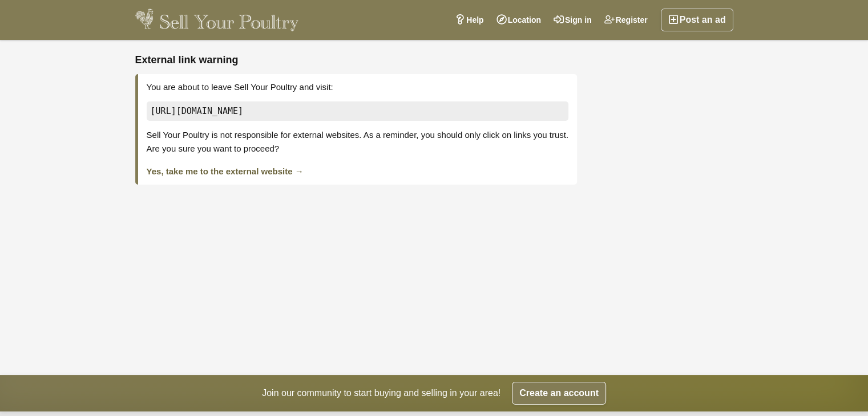 This screenshot has width=868, height=416. Describe the element at coordinates (626, 20) in the screenshot. I see `a: Register` at that location.